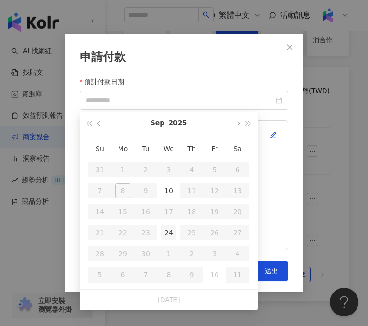 The height and width of the screenshot is (326, 368). I want to click on th: Mo, so click(123, 148).